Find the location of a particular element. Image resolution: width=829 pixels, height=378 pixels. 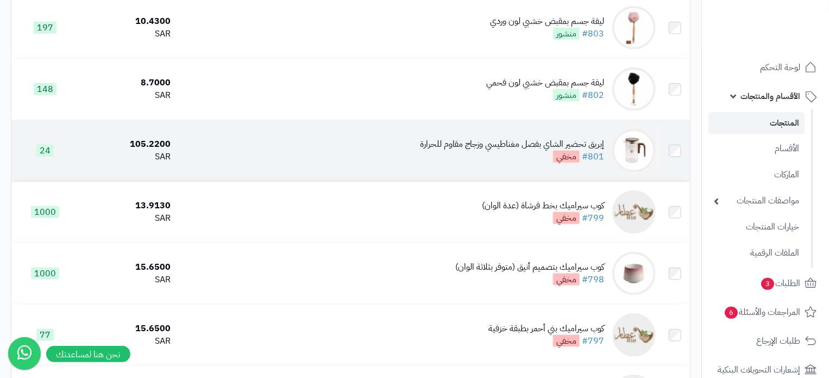

span: 3 is located at coordinates (768, 284).